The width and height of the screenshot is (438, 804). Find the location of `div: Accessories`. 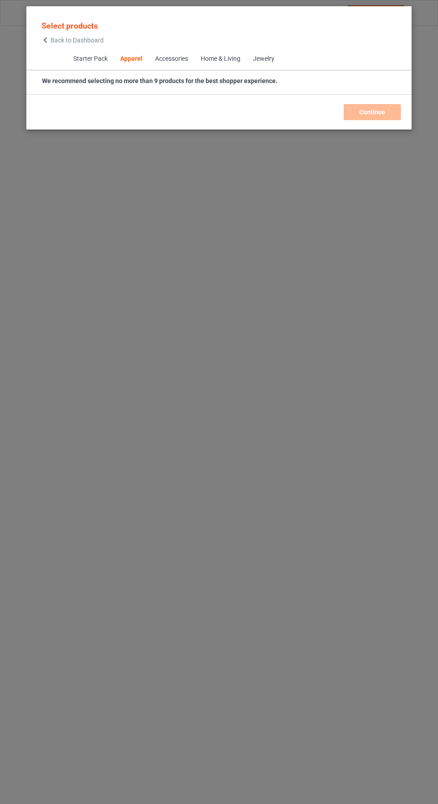

div: Accessories is located at coordinates (171, 59).